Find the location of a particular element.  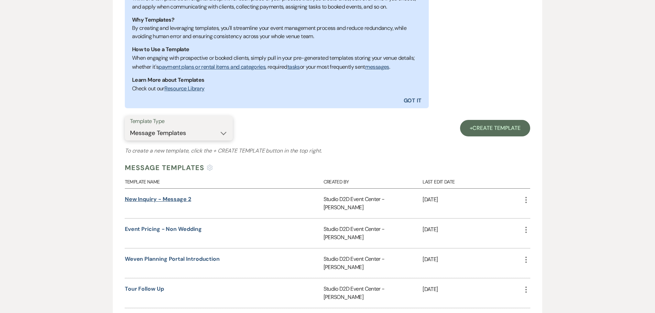

a: Resource Library is located at coordinates (184, 88).